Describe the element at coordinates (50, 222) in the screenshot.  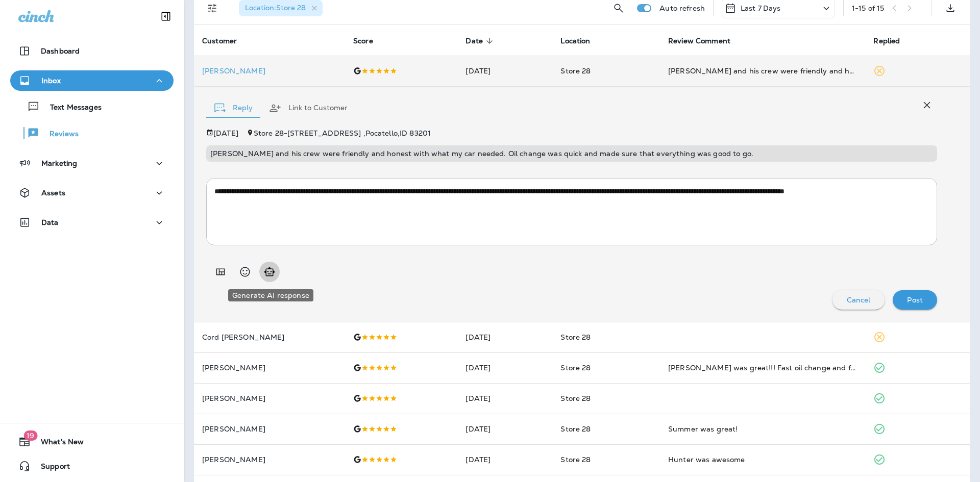
I see `p: Data` at that location.